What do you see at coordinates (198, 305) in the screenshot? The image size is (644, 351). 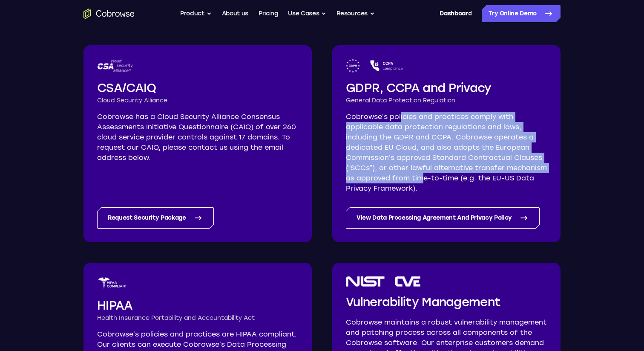 I see `h2: HIPAA` at bounding box center [198, 305].